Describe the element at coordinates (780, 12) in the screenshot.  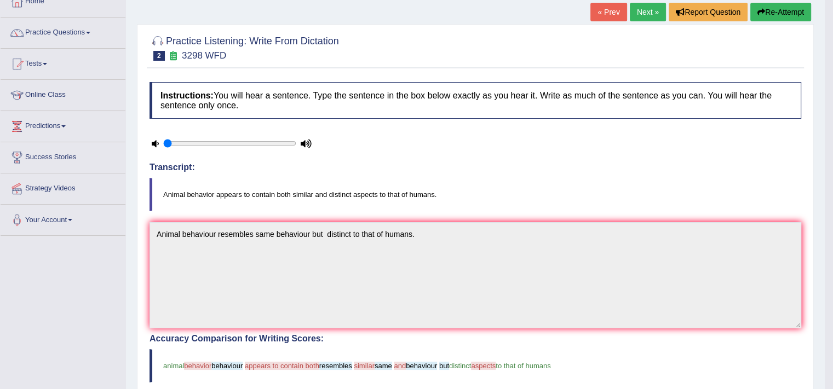
I see `button: Re-Attempt` at that location.